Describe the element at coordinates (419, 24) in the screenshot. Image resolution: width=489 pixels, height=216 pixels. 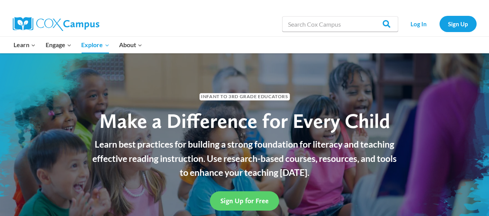
I see `a: Log In` at that location.